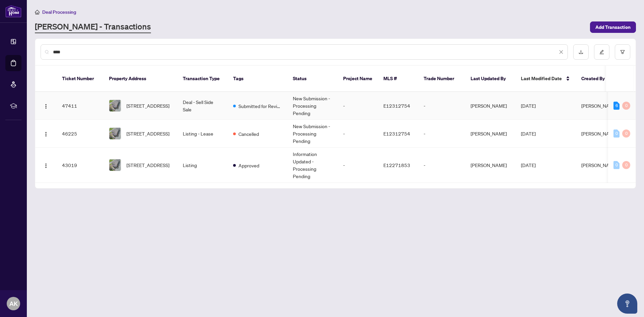  I want to click on th: Created By, so click(596, 79).